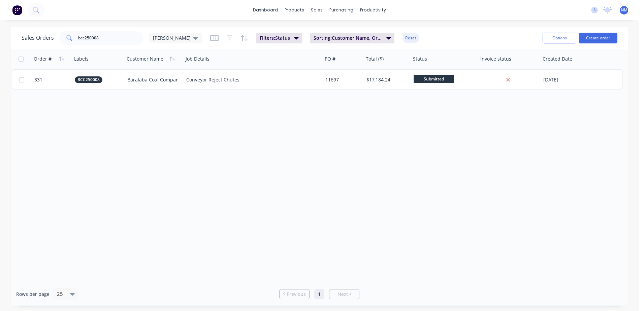 The image size is (644, 311). What do you see at coordinates (557, 59) in the screenshot?
I see `div: Created Date` at bounding box center [557, 59].